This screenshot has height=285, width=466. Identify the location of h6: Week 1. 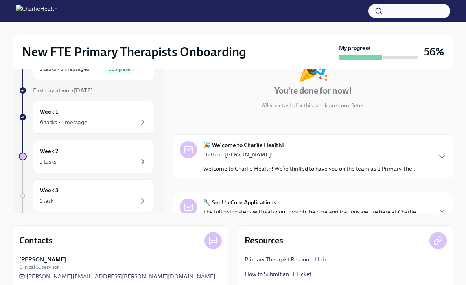
(49, 112).